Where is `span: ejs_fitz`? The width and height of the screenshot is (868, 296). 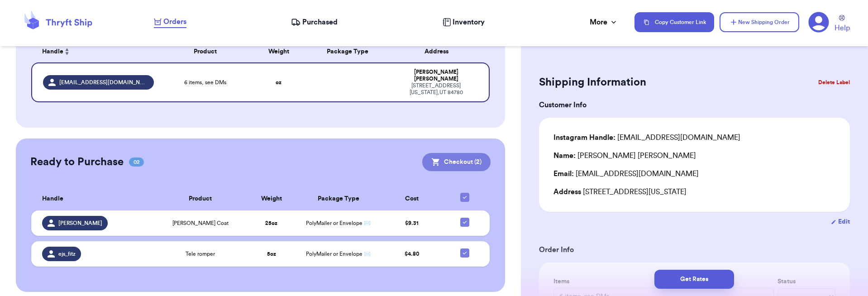
span: ejs_fitz is located at coordinates (67, 253).